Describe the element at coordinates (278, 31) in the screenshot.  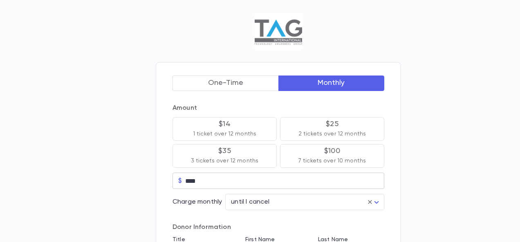
I see `img: Logo` at that location.